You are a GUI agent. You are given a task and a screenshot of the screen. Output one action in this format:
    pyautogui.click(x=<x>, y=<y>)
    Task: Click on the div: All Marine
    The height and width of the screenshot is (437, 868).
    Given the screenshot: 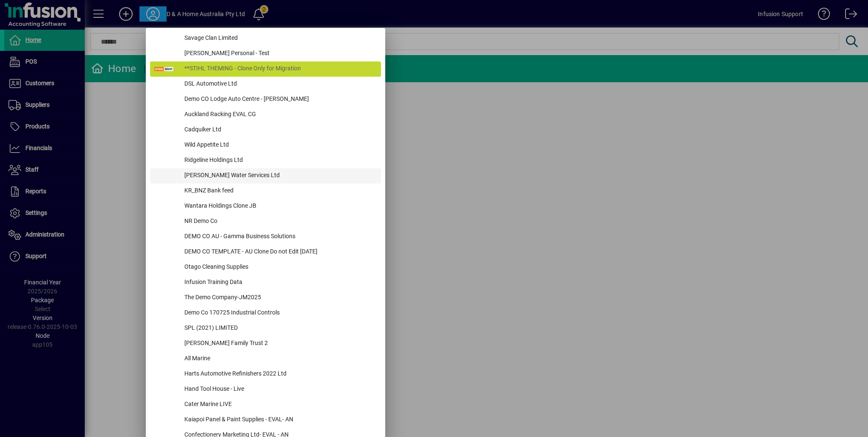 What is the action you would take?
    pyautogui.click(x=279, y=359)
    